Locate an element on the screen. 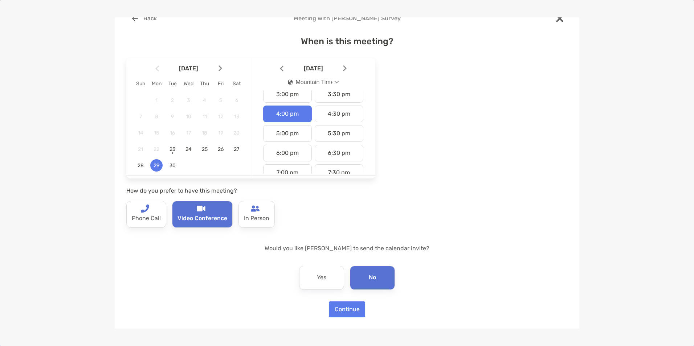 The image size is (694, 346). span: 18 is located at coordinates (205, 133).